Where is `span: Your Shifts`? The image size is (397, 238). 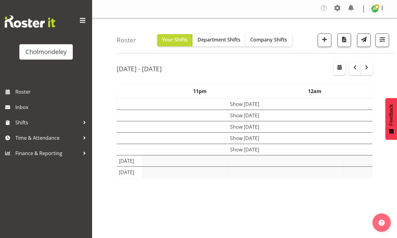
span: Your Shifts is located at coordinates (175, 40).